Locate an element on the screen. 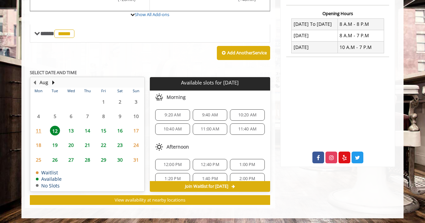 The width and height of the screenshot is (425, 223). h3: Opening Hours is located at coordinates (337, 13).